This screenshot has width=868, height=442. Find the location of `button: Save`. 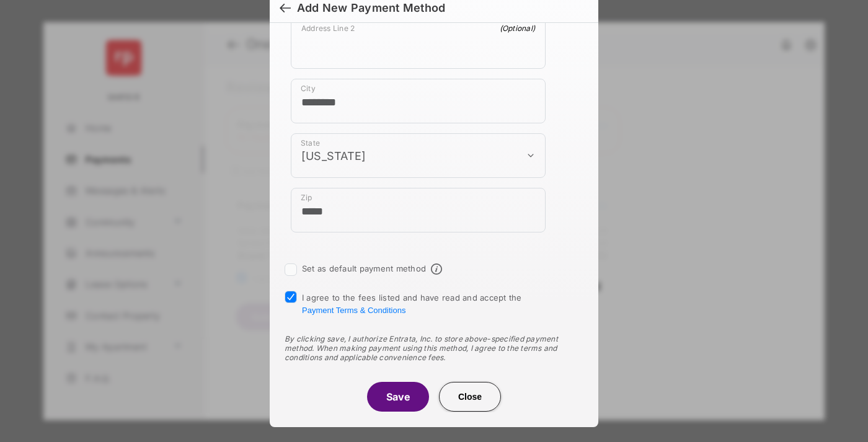

button: Save is located at coordinates (398, 397).